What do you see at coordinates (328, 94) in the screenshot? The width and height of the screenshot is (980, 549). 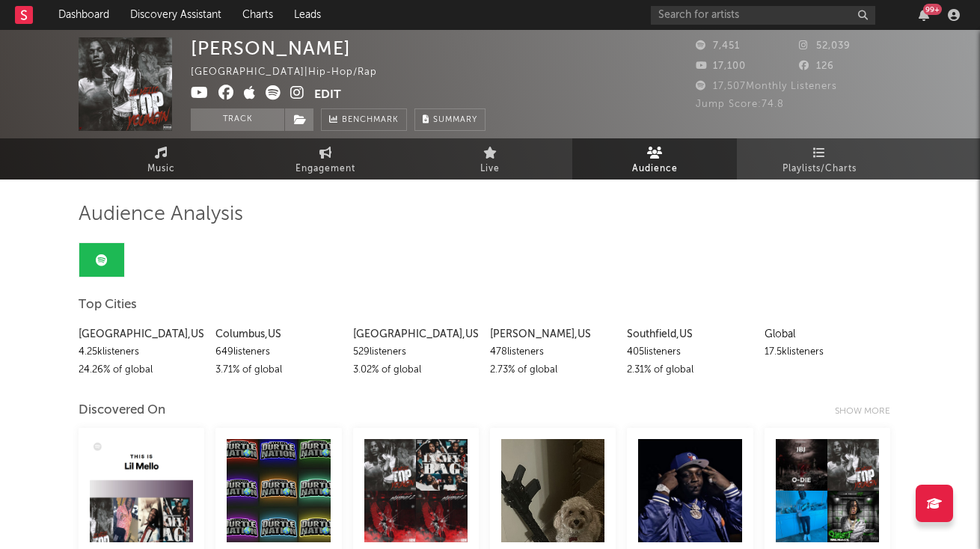 I see `button: Edit` at bounding box center [328, 94].